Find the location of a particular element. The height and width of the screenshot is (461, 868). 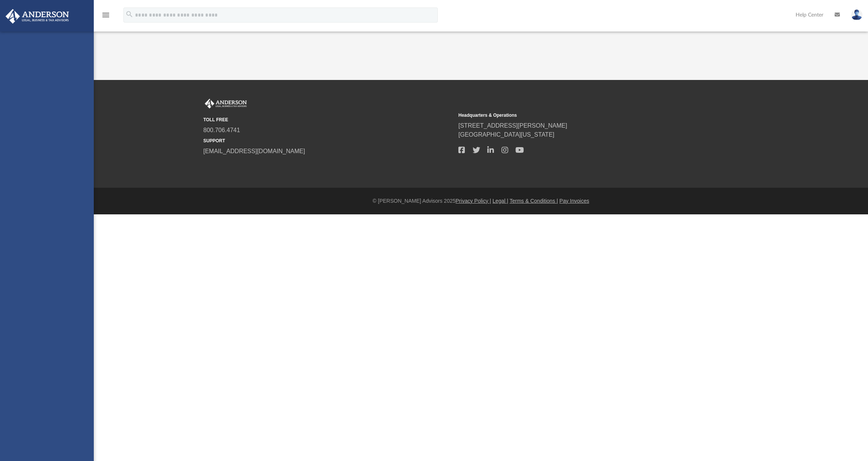

a: Terms & Conditions | is located at coordinates (534, 201).